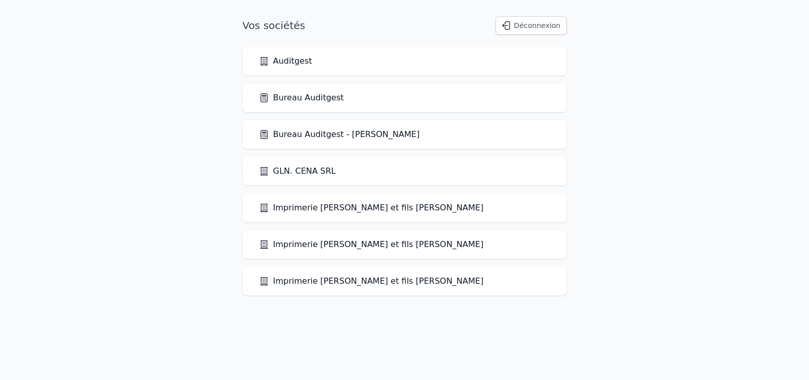 Image resolution: width=809 pixels, height=380 pixels. What do you see at coordinates (531, 25) in the screenshot?
I see `button: Déconnexion` at bounding box center [531, 25].